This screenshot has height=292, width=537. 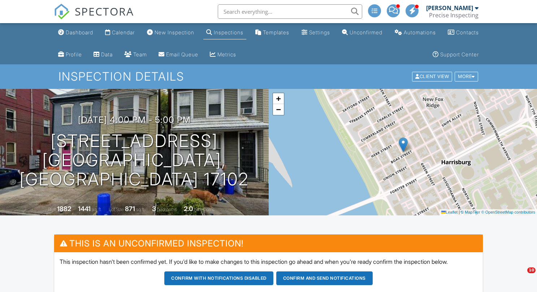 I want to click on div: 2.0, so click(x=188, y=208).